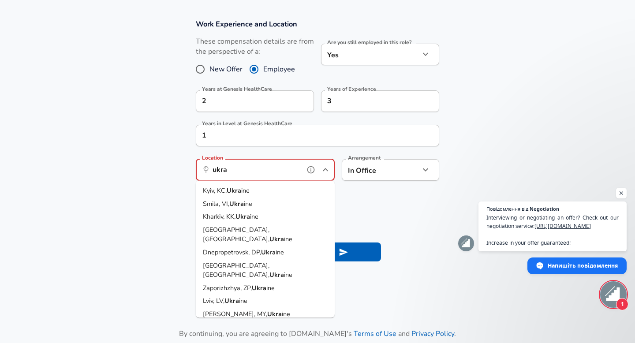 The width and height of the screenshot is (635, 343). I want to click on button: help, so click(311, 170).